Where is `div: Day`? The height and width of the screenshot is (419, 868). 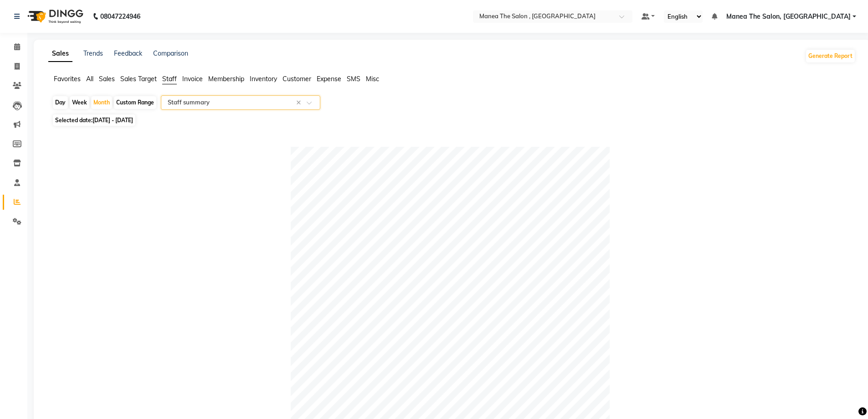
div: Day is located at coordinates (60, 102).